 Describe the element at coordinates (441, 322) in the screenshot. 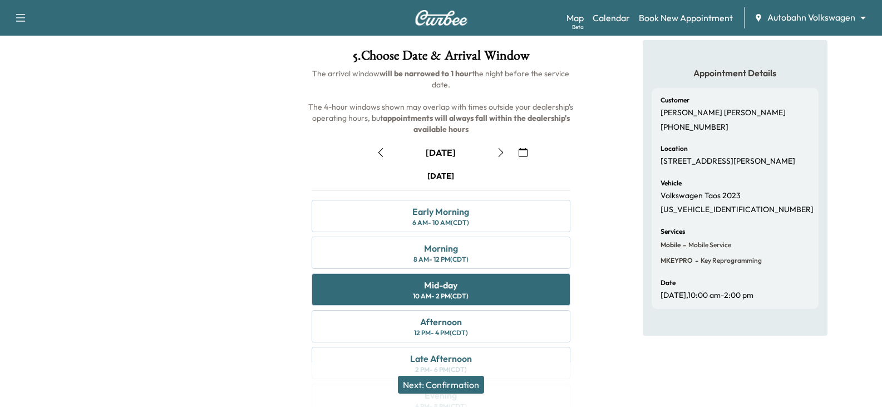

I see `div: Afternoon` at that location.